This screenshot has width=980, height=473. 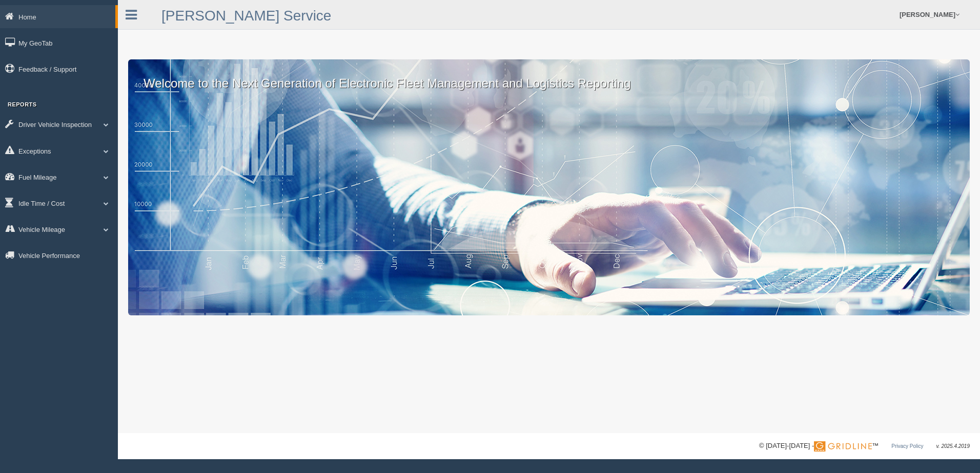 What do you see at coordinates (953, 446) in the screenshot?
I see `span: v. 2025.4.2019` at bounding box center [953, 446].